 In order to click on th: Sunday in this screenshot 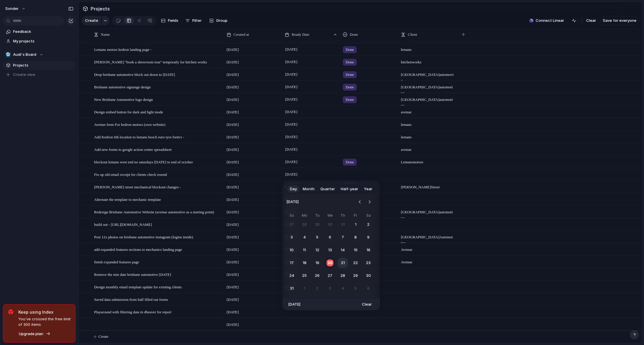, I will do `click(292, 216)`.